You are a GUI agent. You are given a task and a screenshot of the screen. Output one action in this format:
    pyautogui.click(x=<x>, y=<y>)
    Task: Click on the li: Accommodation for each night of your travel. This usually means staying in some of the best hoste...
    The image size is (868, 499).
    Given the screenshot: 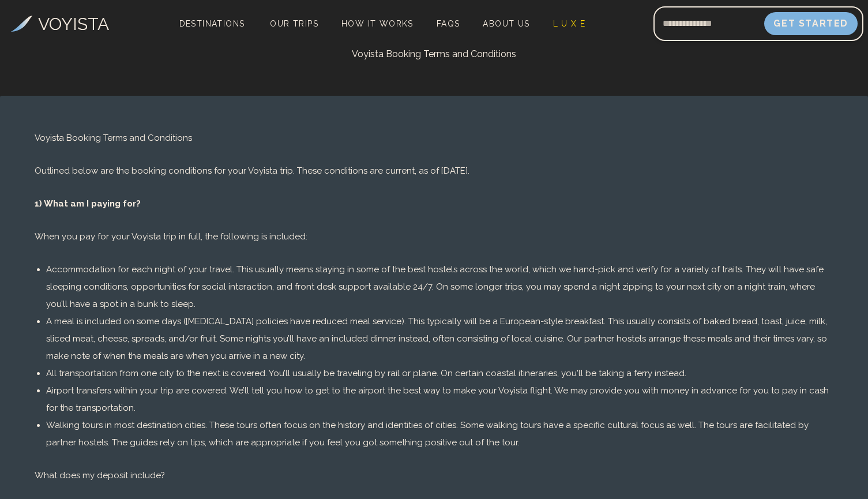 What is the action you would take?
    pyautogui.click(x=440, y=287)
    